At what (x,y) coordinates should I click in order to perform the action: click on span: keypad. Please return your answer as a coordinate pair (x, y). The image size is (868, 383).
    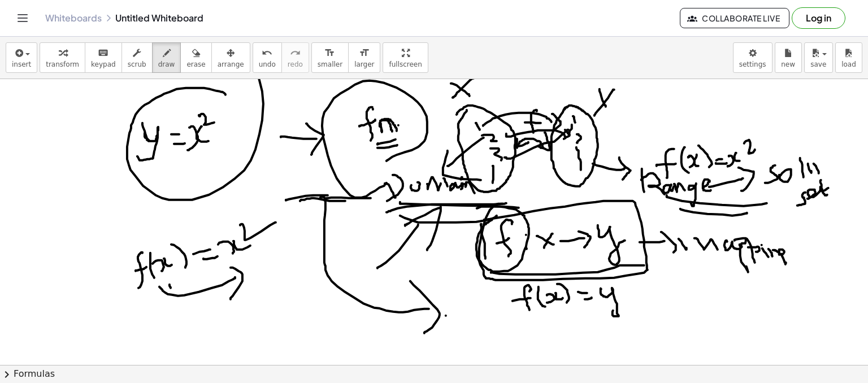
    Looking at the image, I should click on (104, 64).